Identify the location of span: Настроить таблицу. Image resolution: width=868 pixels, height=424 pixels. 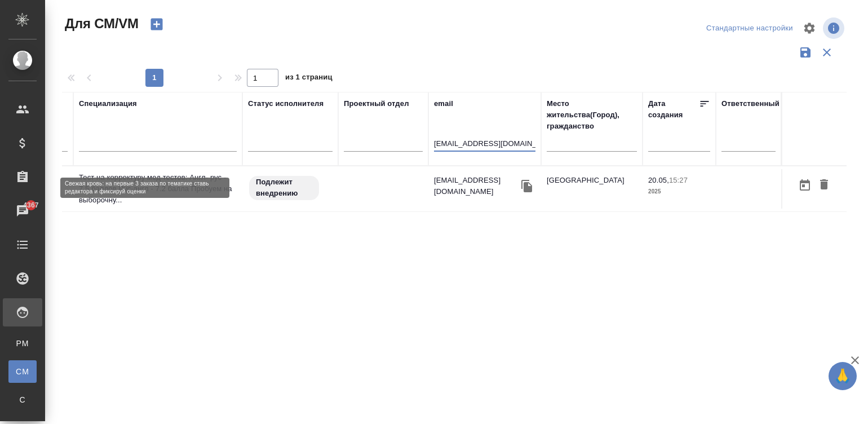
(810, 28).